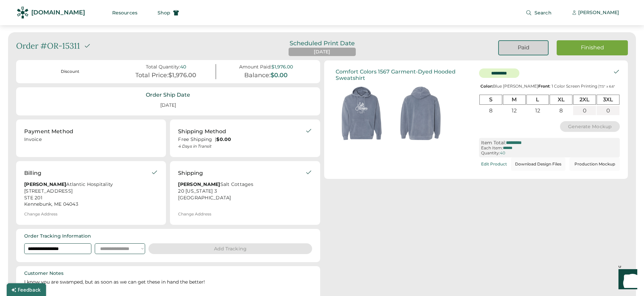  I want to click on img: Rendered Logo - Screens, so click(23, 12).